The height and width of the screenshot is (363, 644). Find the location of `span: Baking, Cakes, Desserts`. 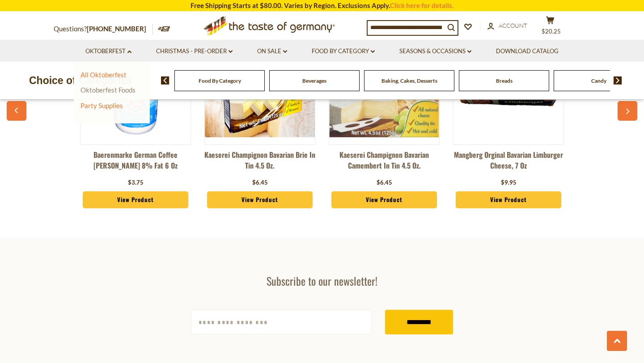

span: Baking, Cakes, Desserts is located at coordinates (409, 80).